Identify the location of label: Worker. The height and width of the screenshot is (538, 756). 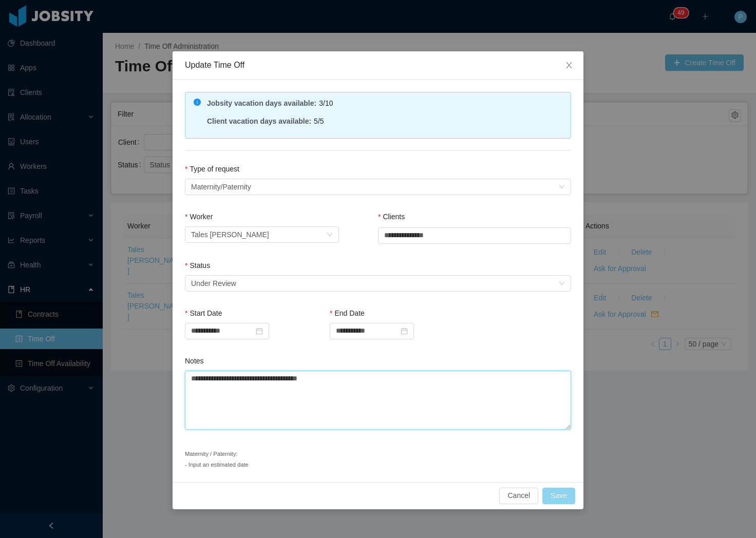
(199, 217).